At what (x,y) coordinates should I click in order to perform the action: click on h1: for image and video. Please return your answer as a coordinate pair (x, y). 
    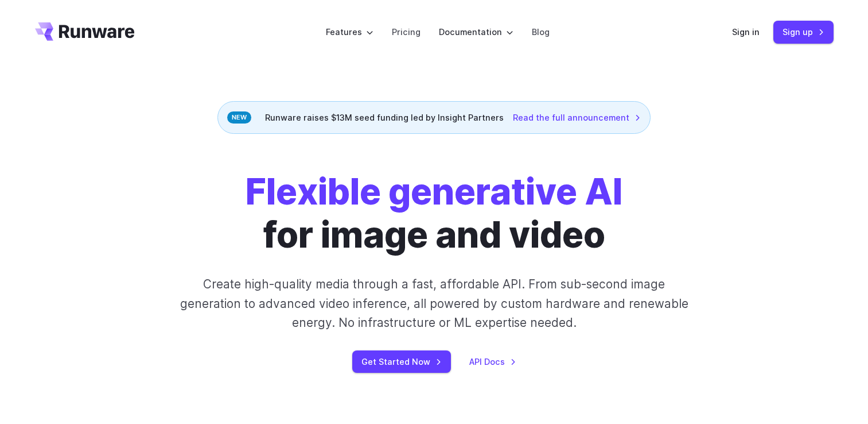
    Looking at the image, I should click on (434, 213).